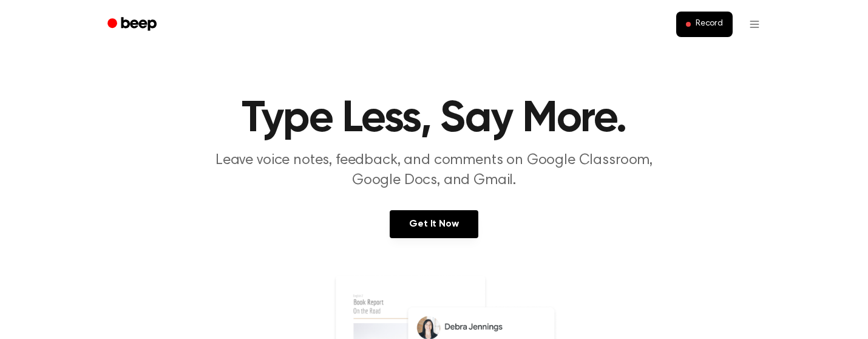 This screenshot has height=339, width=868. I want to click on h1: Type Less, Say More., so click(434, 119).